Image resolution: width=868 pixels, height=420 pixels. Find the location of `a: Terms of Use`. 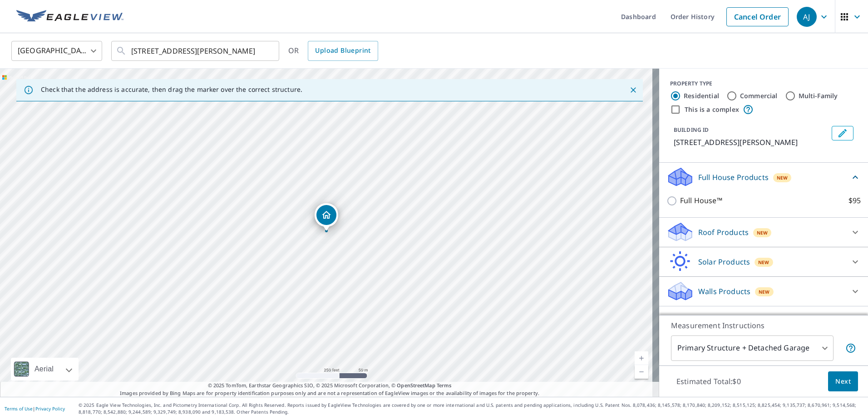

a: Terms of Use is located at coordinates (18, 408).